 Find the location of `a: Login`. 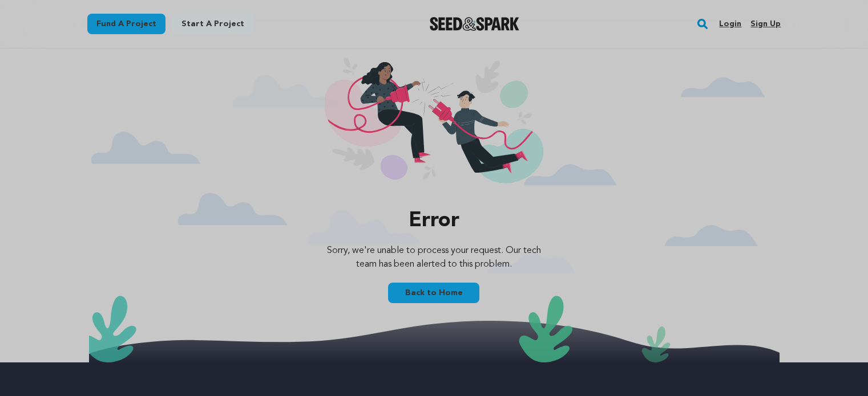

a: Login is located at coordinates (730, 24).